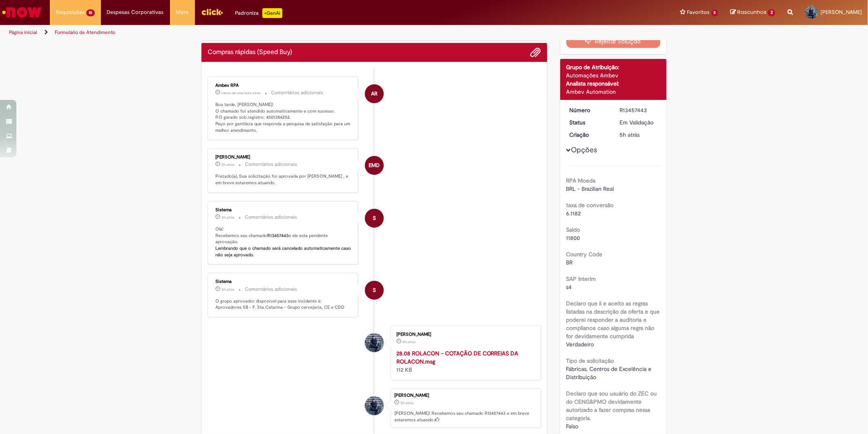 This screenshot has width=868, height=434. What do you see at coordinates (614, 75) in the screenshot?
I see `div: Automações Ambev` at bounding box center [614, 75].